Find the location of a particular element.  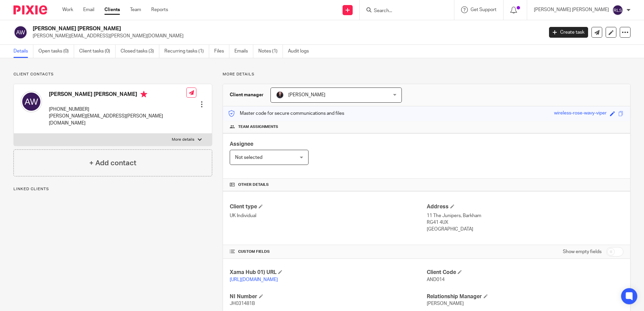

h4: CUSTOM FIELDS is located at coordinates (328, 251).